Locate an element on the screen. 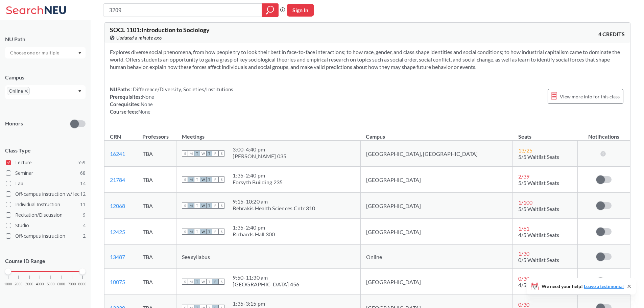 The image size is (644, 308). span: 559 is located at coordinates (81, 163).